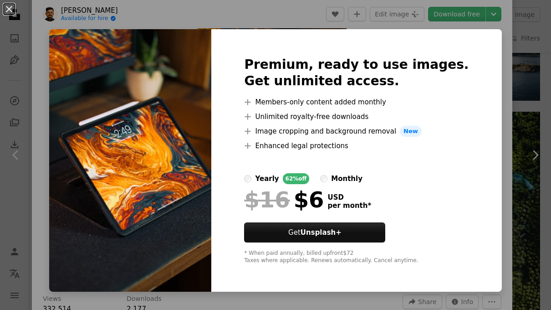  What do you see at coordinates (356, 117) in the screenshot?
I see `li: Unlimited royalty-free downloads` at bounding box center [356, 117].